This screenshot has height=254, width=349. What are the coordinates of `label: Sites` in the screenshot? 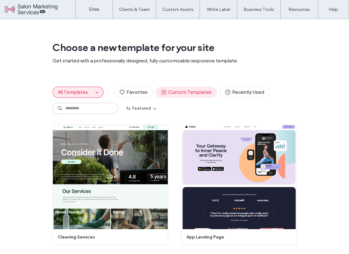 It's located at (94, 9).